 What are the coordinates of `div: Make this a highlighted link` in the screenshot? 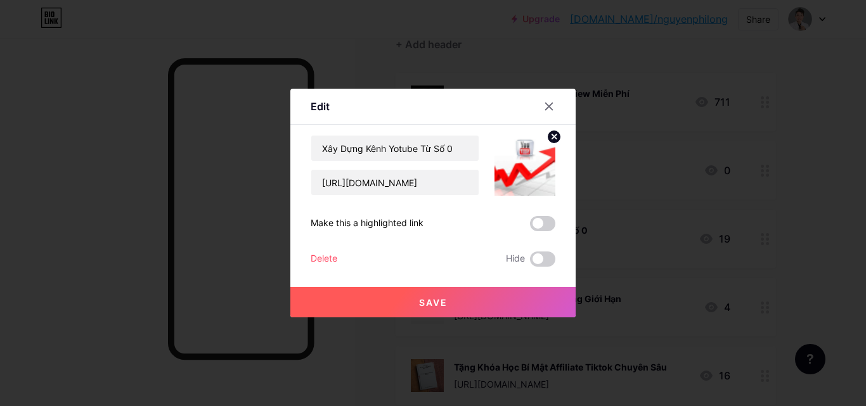 It's located at (367, 224).